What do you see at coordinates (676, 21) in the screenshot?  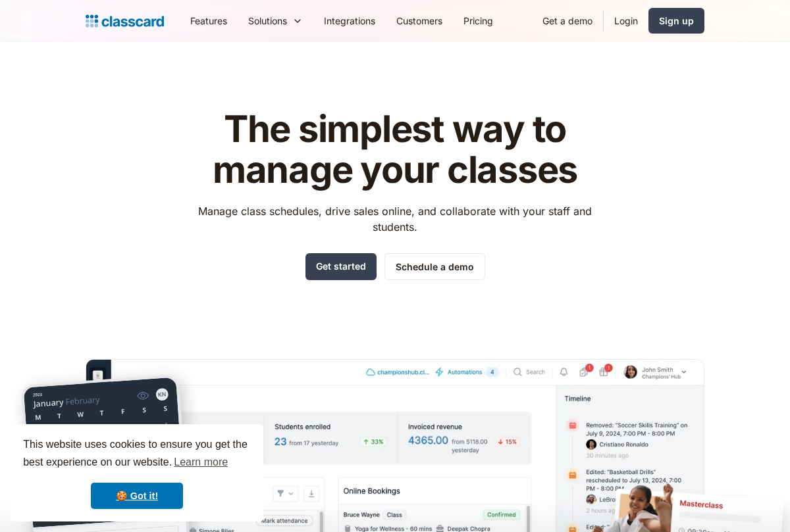 I see `div: Sign up` at bounding box center [676, 21].